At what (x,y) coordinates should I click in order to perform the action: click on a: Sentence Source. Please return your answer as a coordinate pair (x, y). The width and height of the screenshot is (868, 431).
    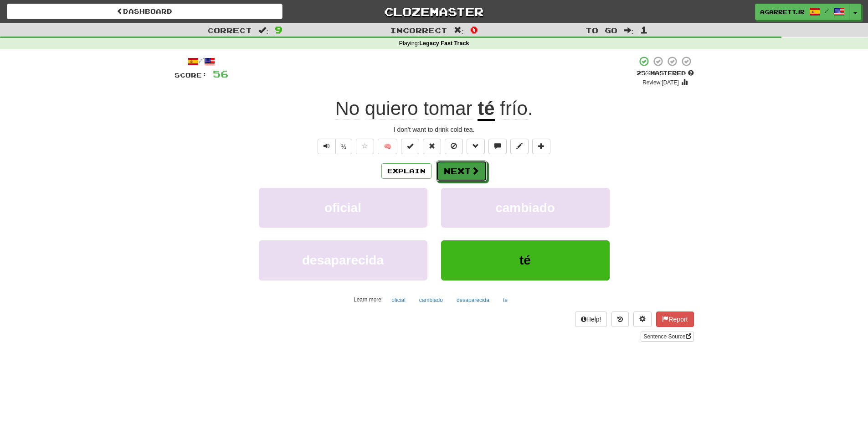
    Looking at the image, I should click on (667, 336).